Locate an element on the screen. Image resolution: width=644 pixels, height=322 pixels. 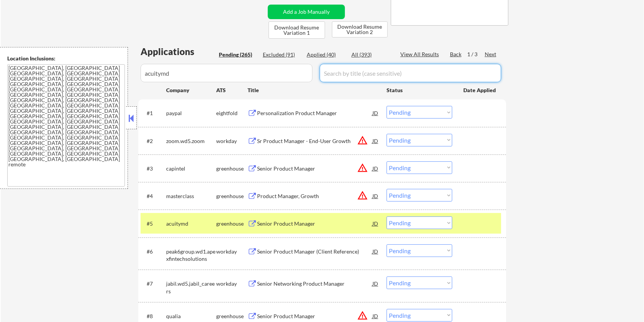
div: Senior Product Manager (Client Reference) is located at coordinates (315, 252).